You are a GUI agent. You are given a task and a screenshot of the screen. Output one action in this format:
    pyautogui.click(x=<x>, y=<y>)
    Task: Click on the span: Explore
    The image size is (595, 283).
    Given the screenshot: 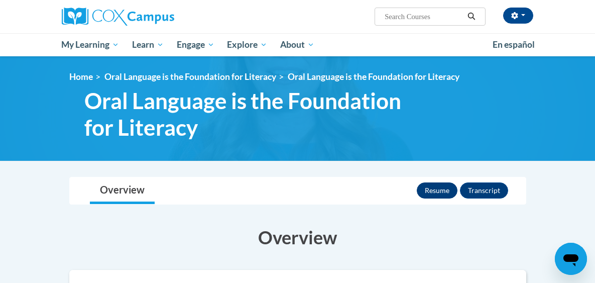 What is the action you would take?
    pyautogui.click(x=247, y=45)
    